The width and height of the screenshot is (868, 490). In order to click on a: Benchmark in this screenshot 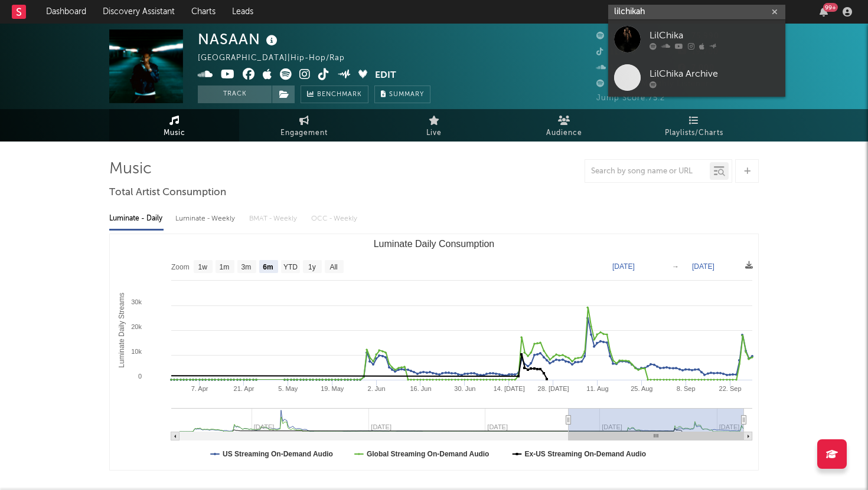, I will do `click(334, 95)`.